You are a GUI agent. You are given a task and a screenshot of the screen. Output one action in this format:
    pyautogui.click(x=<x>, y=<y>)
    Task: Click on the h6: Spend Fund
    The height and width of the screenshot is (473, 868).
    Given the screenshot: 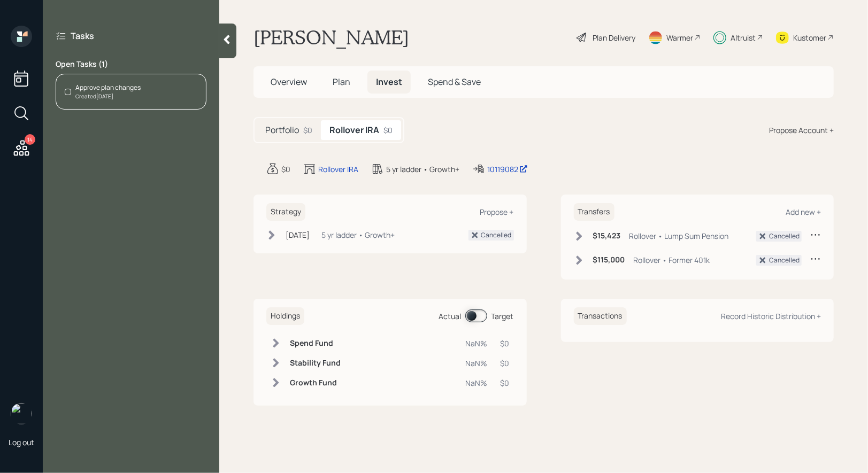 What is the action you would take?
    pyautogui.click(x=315, y=343)
    